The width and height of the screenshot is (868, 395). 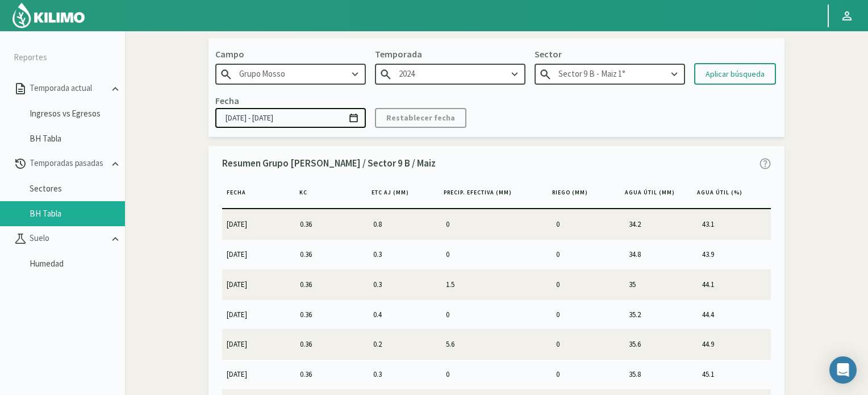 I want to click on input: dd/mm/yyyy - dd/mm/yyyy, so click(x=290, y=118).